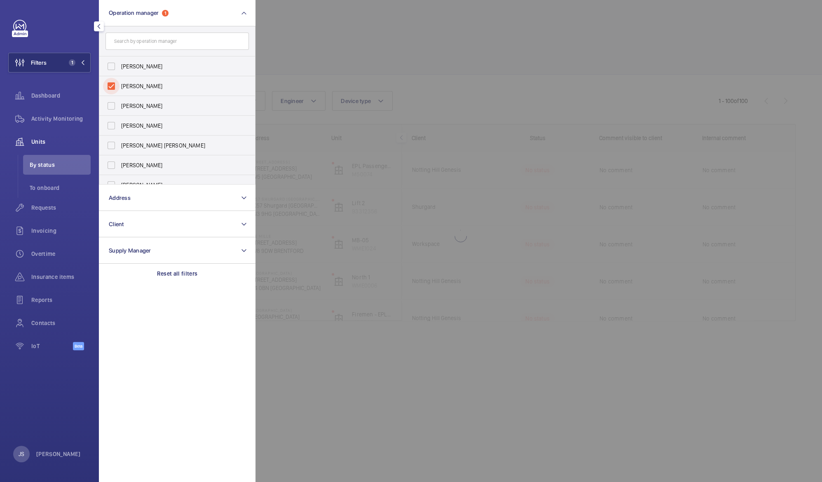 The width and height of the screenshot is (822, 482). What do you see at coordinates (60, 188) in the screenshot?
I see `span: To onboard` at bounding box center [60, 188].